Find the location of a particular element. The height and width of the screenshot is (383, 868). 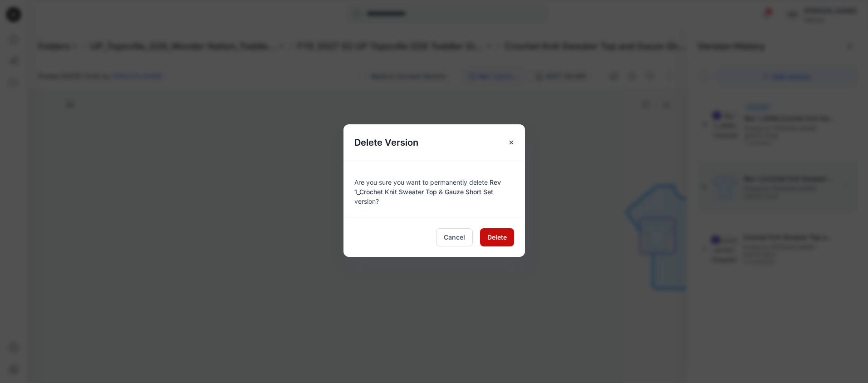

button: Delete is located at coordinates (497, 237).